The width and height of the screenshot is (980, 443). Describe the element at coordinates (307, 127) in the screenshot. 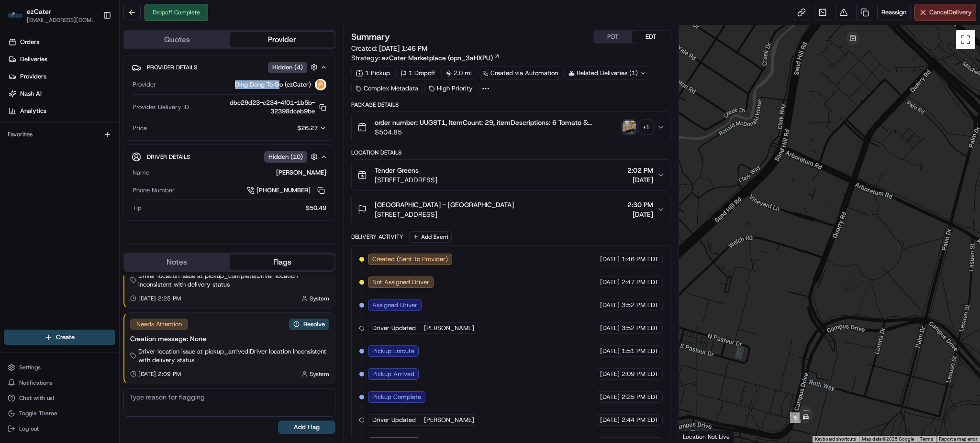

I see `span: $26.27` at that location.